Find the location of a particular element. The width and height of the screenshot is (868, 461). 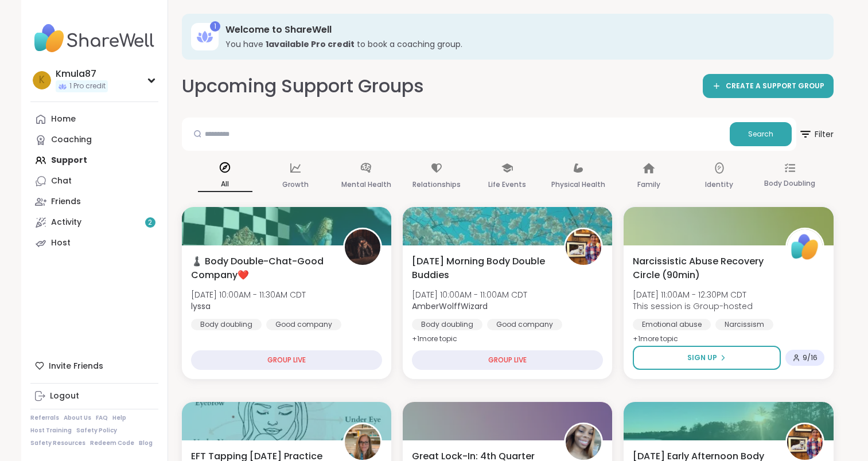

span: 9 / 16 is located at coordinates (810, 358).